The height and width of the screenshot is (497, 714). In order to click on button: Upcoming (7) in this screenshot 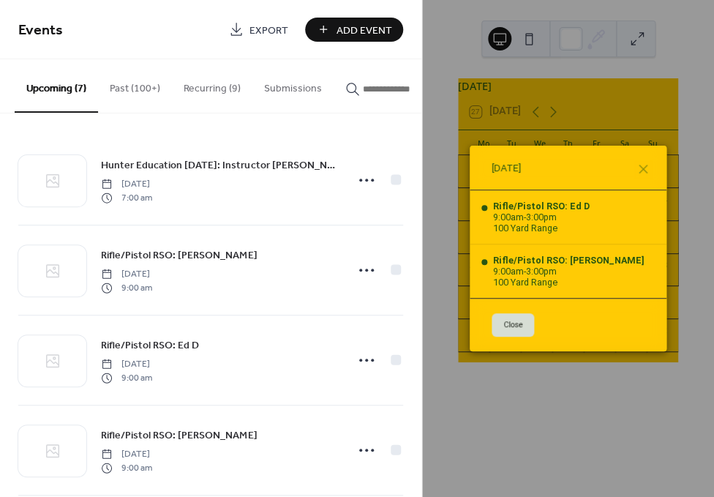, I will do `click(56, 86)`.